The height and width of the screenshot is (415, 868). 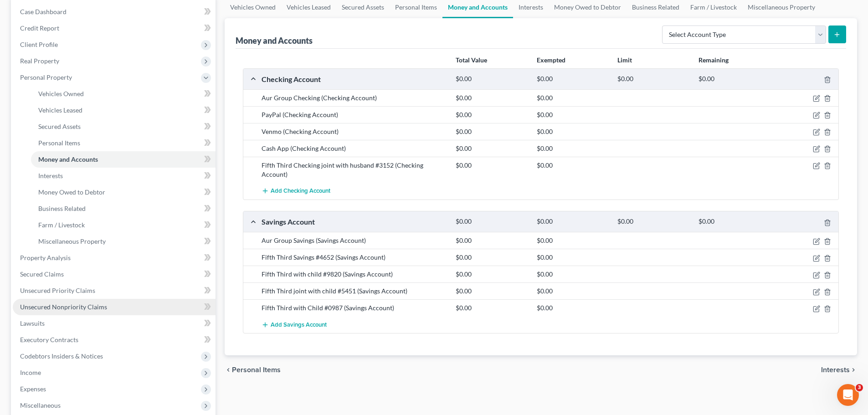 I want to click on a: Business Related, so click(x=123, y=209).